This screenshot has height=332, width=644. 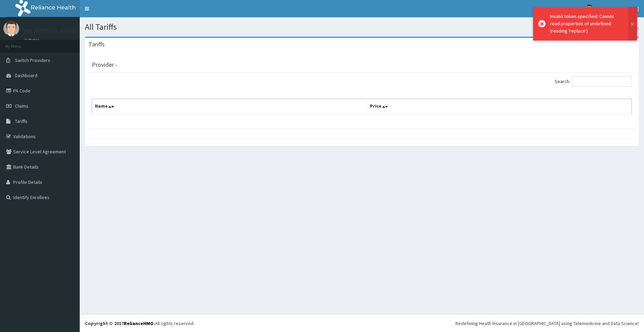 What do you see at coordinates (602, 81) in the screenshot?
I see `input: Search:` at bounding box center [602, 81].